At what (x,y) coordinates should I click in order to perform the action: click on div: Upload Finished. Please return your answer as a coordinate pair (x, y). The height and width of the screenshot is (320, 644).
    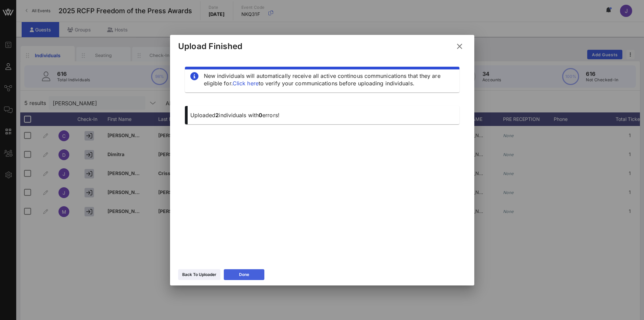
    Looking at the image, I should click on (210, 47).